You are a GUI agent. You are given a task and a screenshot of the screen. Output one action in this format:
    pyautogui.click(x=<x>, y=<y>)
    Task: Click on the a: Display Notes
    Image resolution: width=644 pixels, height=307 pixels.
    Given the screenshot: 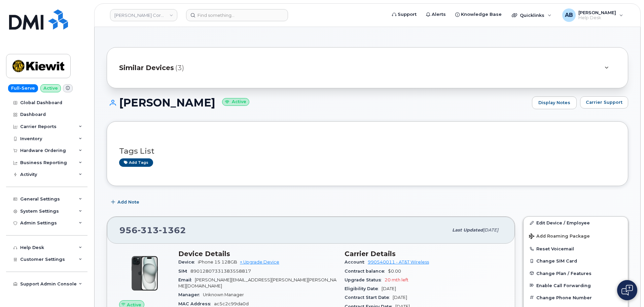 What is the action you would take?
    pyautogui.click(x=554, y=103)
    